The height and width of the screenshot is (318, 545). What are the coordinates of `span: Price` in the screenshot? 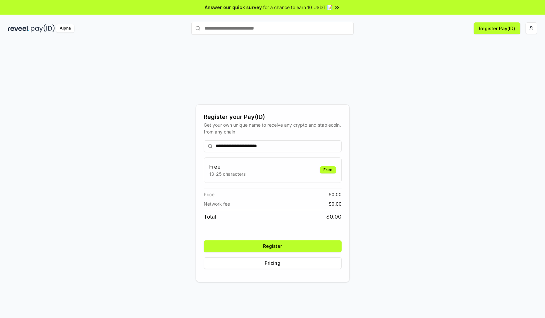 It's located at (209, 194).